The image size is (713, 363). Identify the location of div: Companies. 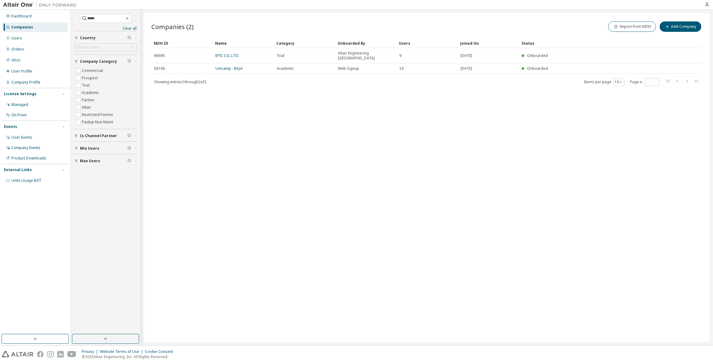
(22, 27).